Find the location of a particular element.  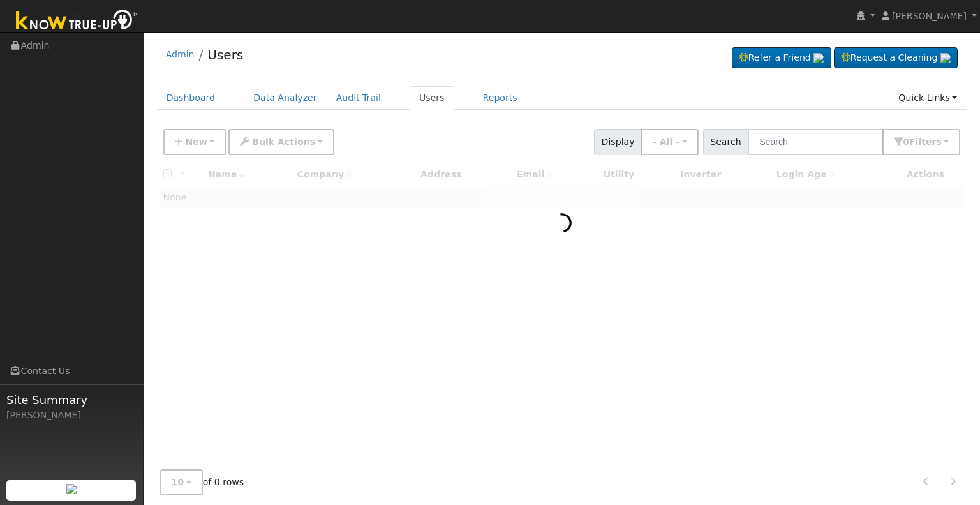

span: 10 is located at coordinates (178, 482).